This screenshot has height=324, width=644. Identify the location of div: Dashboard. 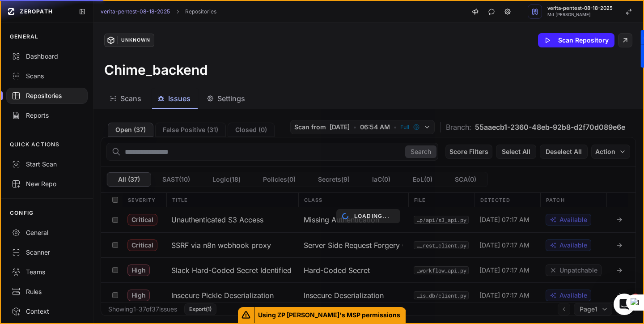
(47, 57).